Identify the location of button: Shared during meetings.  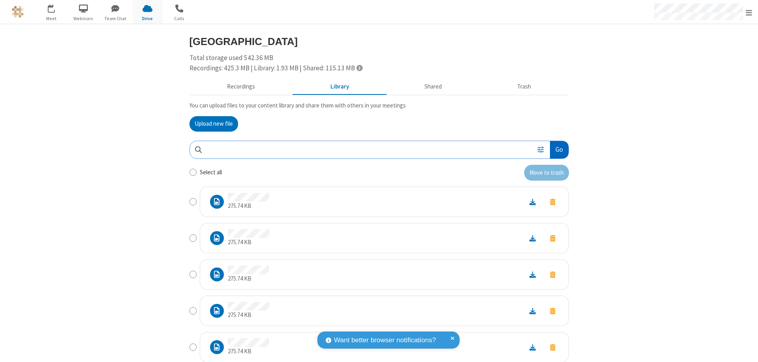
(433, 87).